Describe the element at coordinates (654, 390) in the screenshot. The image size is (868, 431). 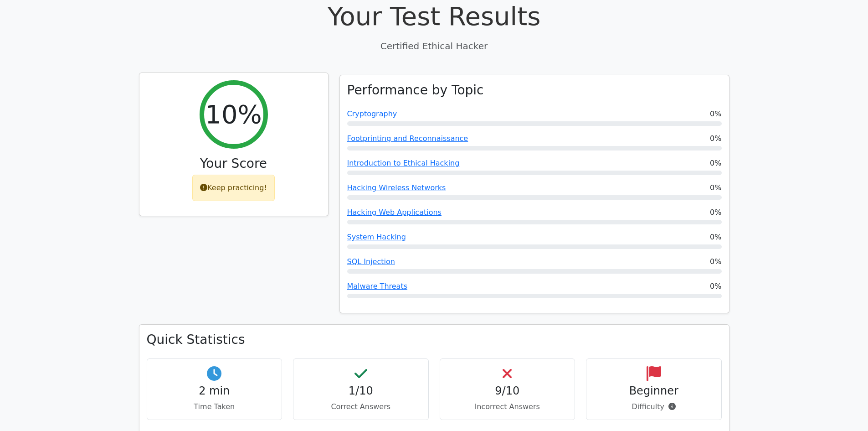
I see `h4: Beginner` at that location.